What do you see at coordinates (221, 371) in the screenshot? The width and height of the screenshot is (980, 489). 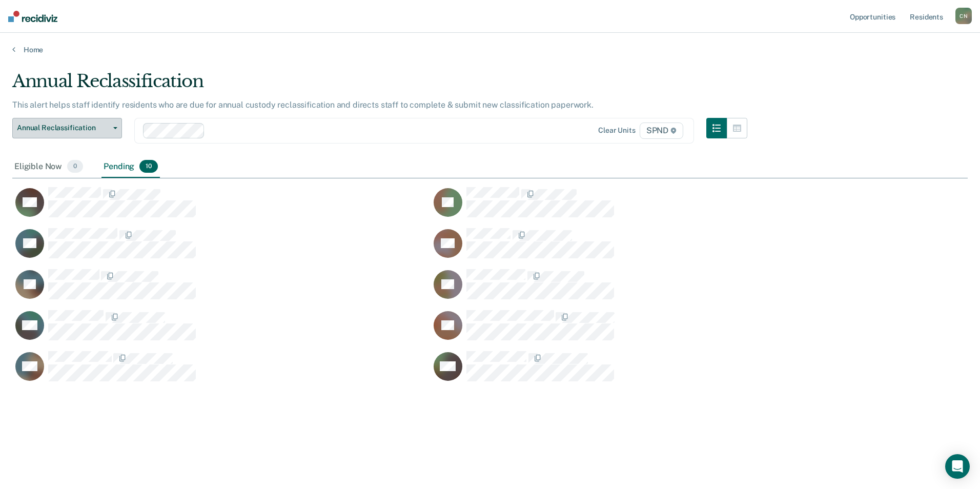 I see `div: CaseloadOpportunityCell-00584276` at bounding box center [221, 371].